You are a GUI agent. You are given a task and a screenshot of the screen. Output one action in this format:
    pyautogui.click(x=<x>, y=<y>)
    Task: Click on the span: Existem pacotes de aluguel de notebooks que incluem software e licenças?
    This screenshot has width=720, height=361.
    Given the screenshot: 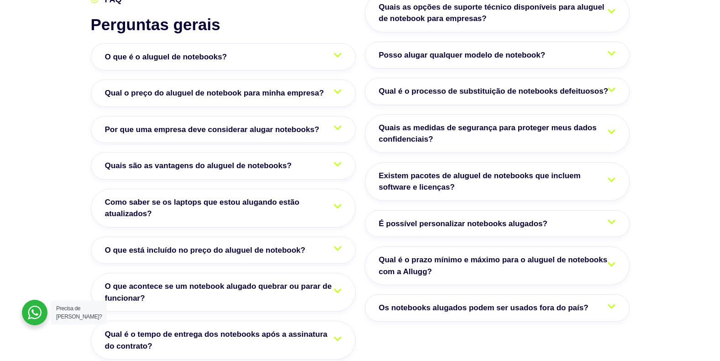 What is the action you would take?
    pyautogui.click(x=498, y=181)
    